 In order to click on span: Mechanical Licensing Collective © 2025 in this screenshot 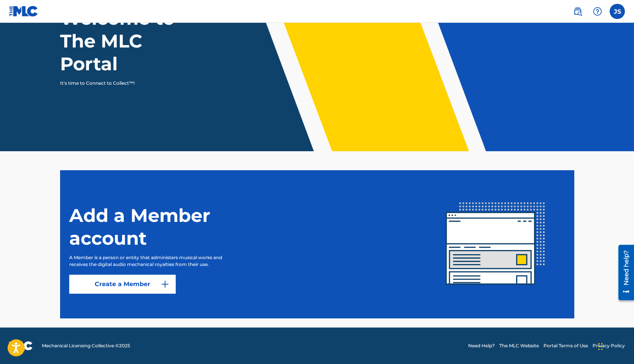, I will do `click(86, 346)`.